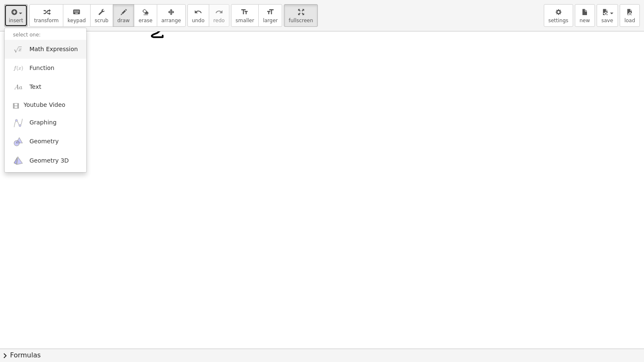 The height and width of the screenshot is (362, 644). What do you see at coordinates (585, 20) in the screenshot?
I see `span: new` at bounding box center [585, 20].